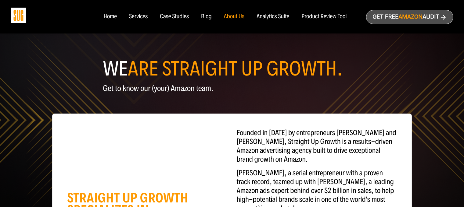  What do you see at coordinates (273, 17) in the screenshot?
I see `a: Analytics Suite` at bounding box center [273, 17].